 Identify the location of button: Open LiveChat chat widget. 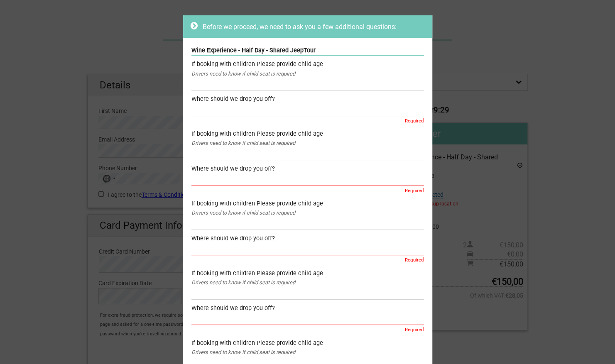
(100, 18).